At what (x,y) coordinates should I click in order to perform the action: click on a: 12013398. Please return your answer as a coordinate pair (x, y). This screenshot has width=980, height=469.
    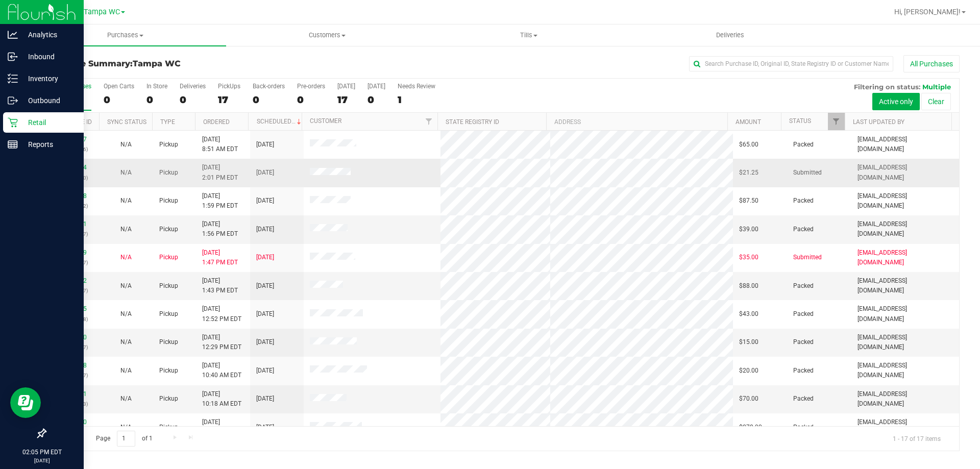
    Looking at the image, I should click on (73, 366).